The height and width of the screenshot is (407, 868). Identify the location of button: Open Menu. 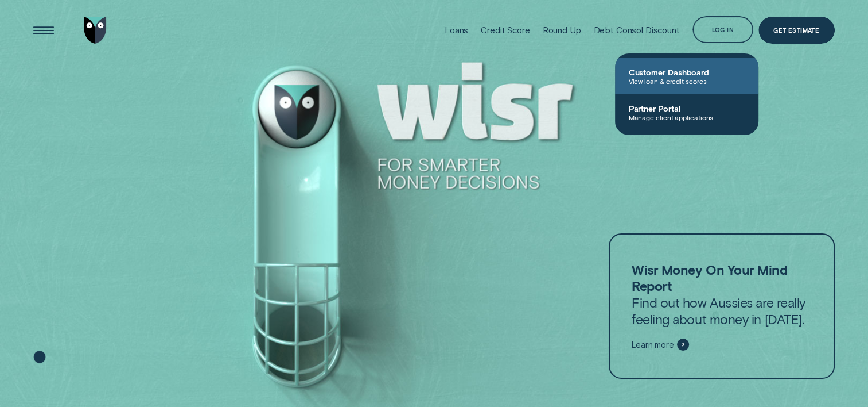
(43, 30).